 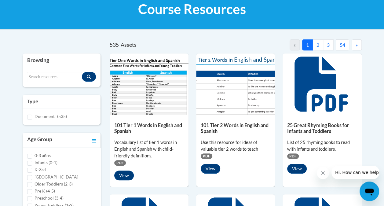 I want to click on label: Pre K (4-5), so click(x=45, y=191).